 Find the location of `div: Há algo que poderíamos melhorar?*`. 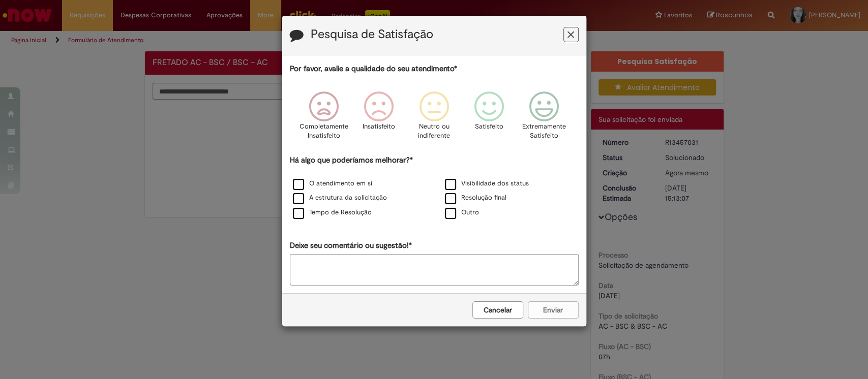

div: Há algo que poderíamos melhorar?* is located at coordinates (434, 188).